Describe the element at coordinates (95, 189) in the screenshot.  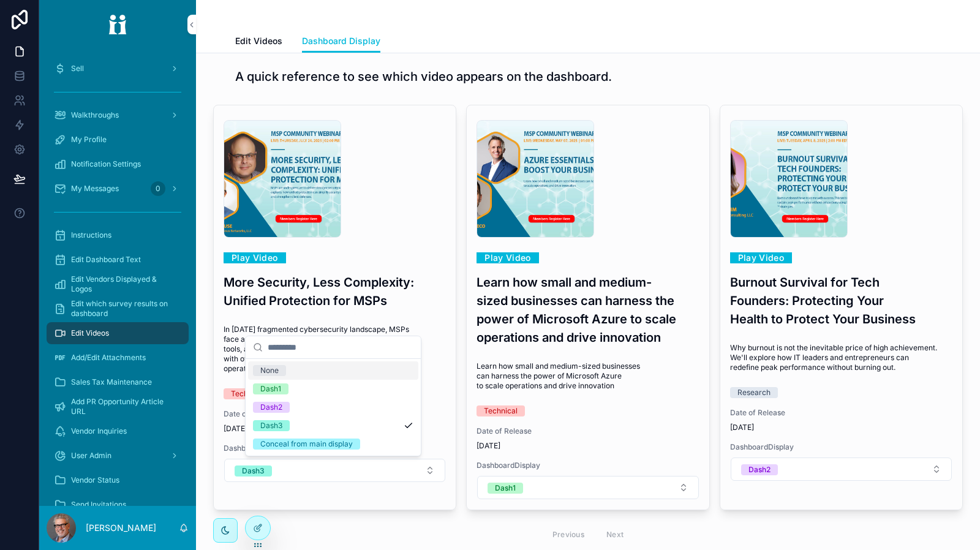
I see `span: My Messages` at that location.